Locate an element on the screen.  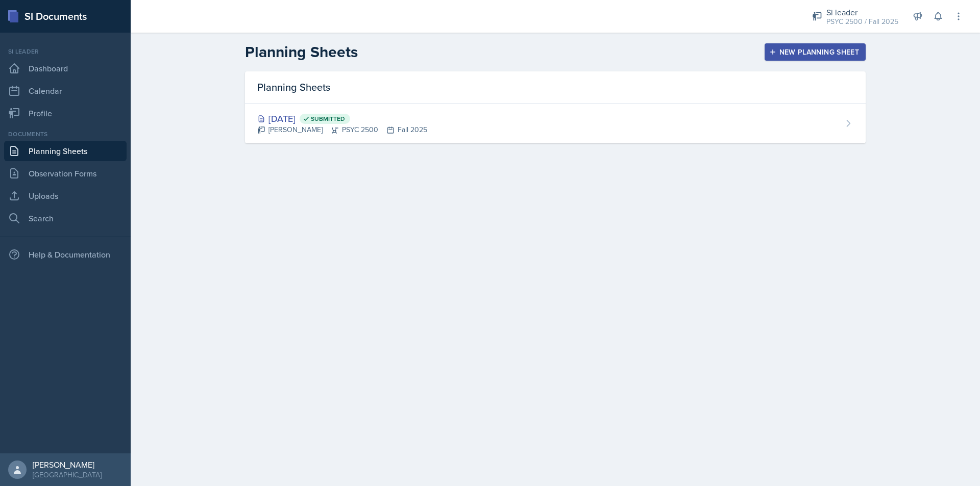
div: Planning Sheets is located at coordinates (556, 87).